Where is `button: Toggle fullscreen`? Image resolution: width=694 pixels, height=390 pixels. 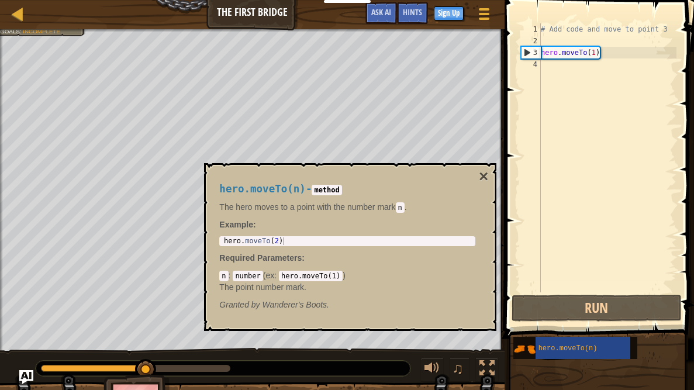 button: Toggle fullscreen is located at coordinates (487, 369).